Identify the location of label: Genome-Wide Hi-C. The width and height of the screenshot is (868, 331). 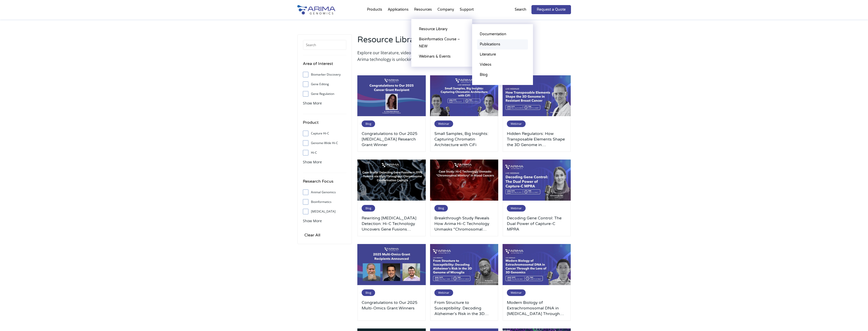
(325, 143).